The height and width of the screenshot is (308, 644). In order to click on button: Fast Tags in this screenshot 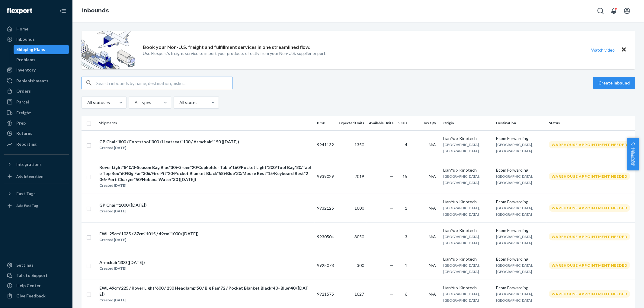, I will do `click(36, 193)`.